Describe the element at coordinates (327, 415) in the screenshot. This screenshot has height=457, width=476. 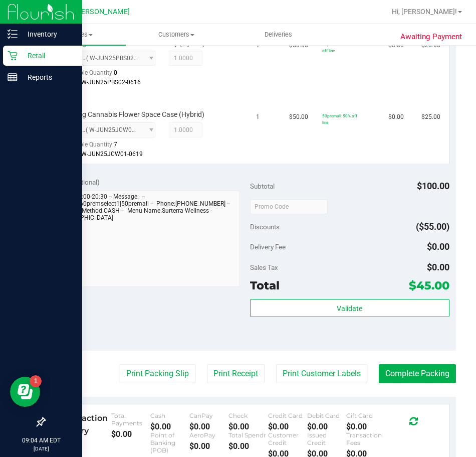
I see `div: Debit Card` at that location.